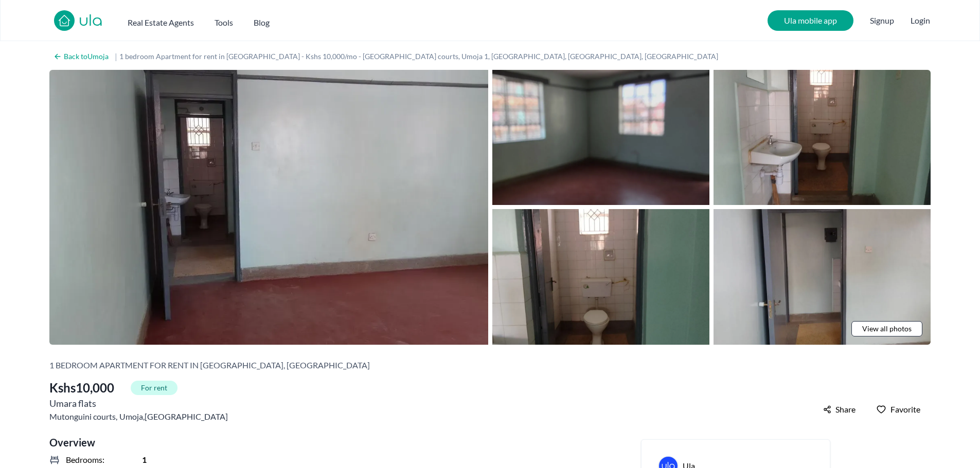  What do you see at coordinates (160, 21) in the screenshot?
I see `button: Real Estate Agents` at bounding box center [160, 21].